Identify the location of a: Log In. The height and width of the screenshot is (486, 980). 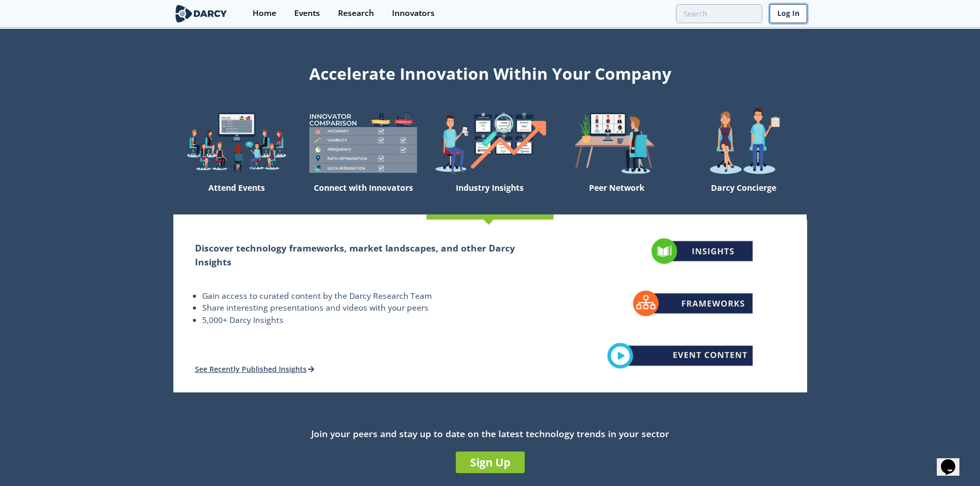
(788, 13).